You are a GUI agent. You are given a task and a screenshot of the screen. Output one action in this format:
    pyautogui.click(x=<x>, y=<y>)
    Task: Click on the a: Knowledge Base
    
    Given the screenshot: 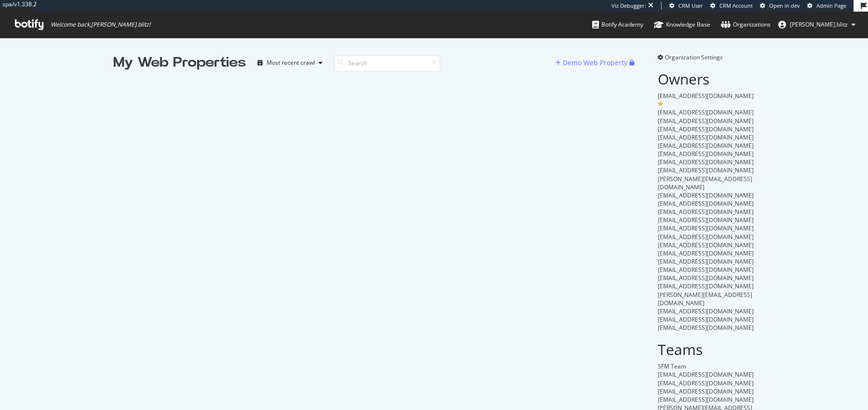 What is the action you would take?
    pyautogui.click(x=682, y=24)
    